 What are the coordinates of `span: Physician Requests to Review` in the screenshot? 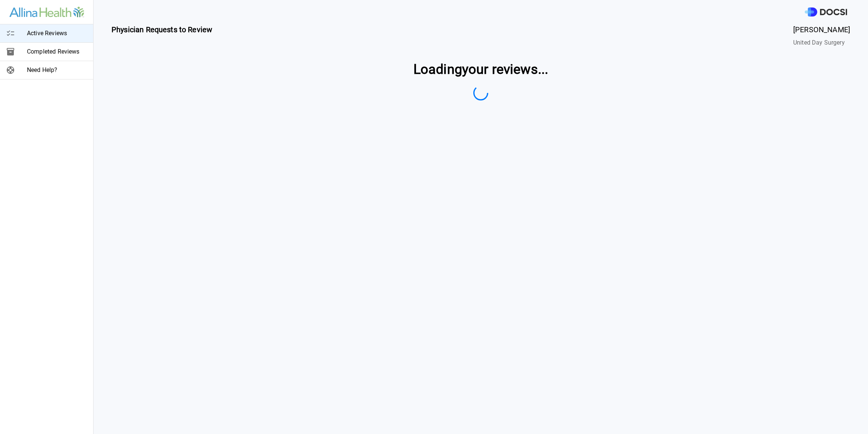 It's located at (162, 36).